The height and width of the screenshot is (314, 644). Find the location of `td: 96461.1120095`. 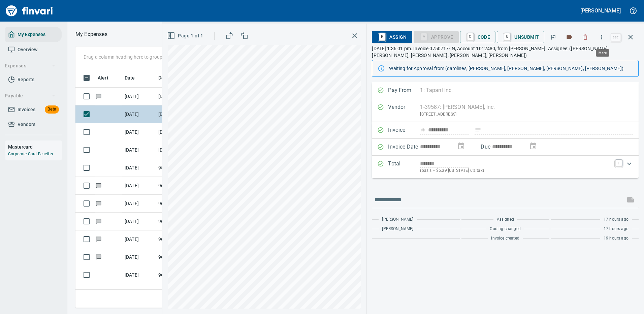

td: 96461.1120095 is located at coordinates (186, 293).